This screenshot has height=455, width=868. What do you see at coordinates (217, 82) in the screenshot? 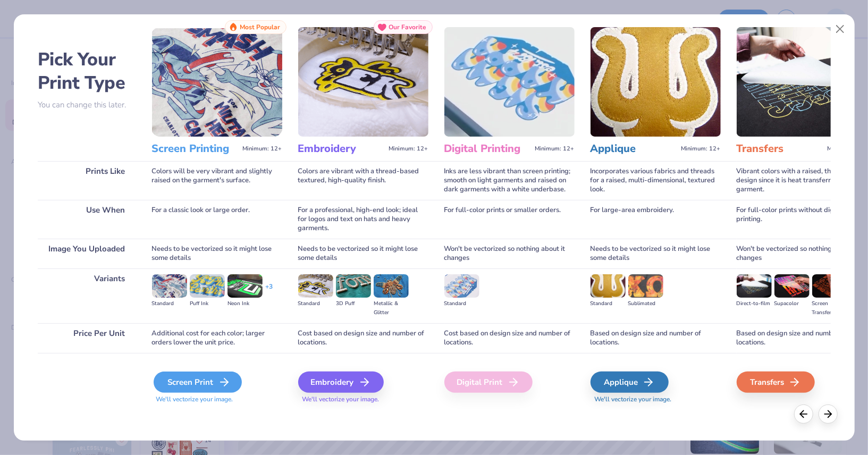
I see `img: Screen Printing` at bounding box center [217, 82].